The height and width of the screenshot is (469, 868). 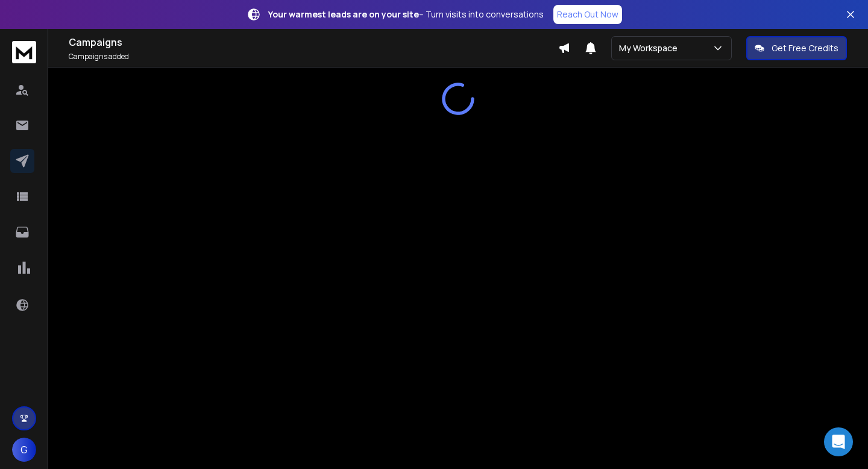 What do you see at coordinates (405, 15) in the screenshot?
I see `p: – Turn visits into conversations` at bounding box center [405, 15].